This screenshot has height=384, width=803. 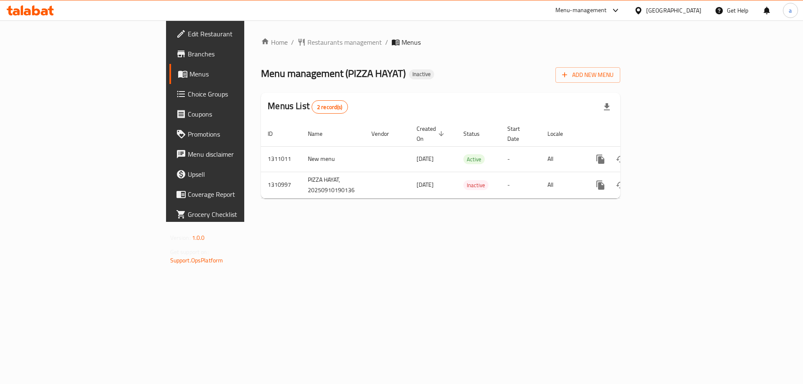 I want to click on a: Menus, so click(x=234, y=74).